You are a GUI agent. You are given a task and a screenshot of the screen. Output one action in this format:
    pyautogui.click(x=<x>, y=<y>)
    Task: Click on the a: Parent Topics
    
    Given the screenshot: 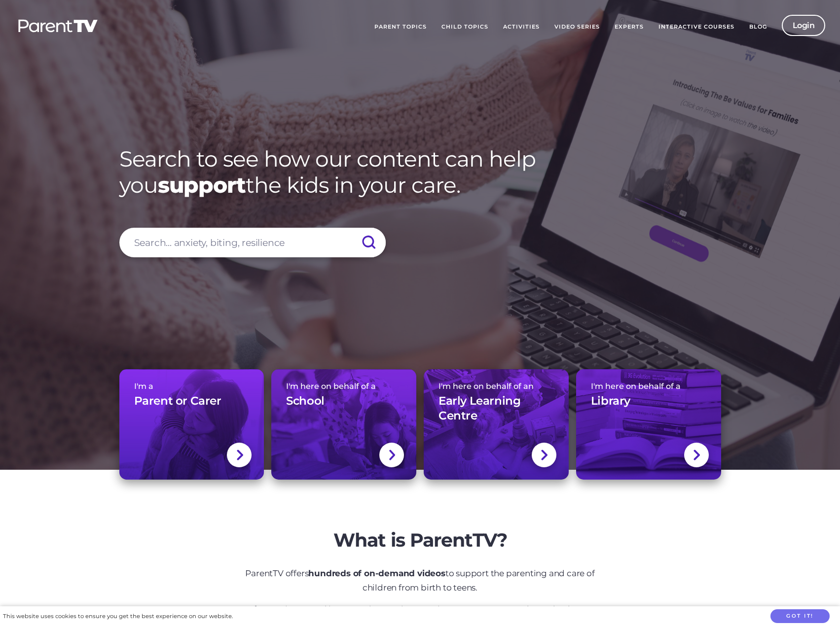 What is the action you would take?
    pyautogui.click(x=400, y=27)
    